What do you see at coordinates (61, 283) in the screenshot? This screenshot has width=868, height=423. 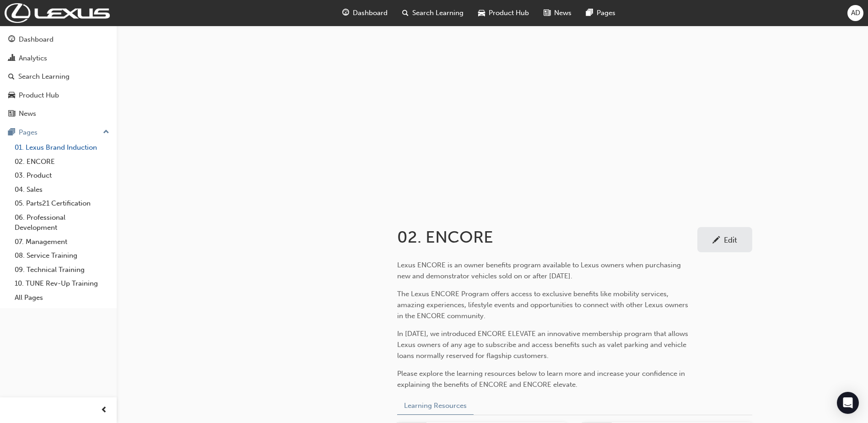 I see `a: 10. TUNE Rev-Up Training` at bounding box center [61, 283].